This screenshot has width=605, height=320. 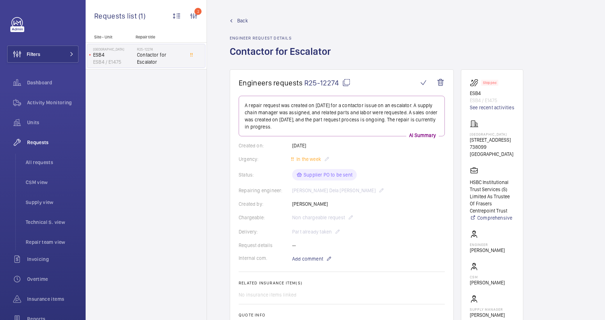 What do you see at coordinates (52, 183) in the screenshot?
I see `span: CSM view` at bounding box center [52, 183].